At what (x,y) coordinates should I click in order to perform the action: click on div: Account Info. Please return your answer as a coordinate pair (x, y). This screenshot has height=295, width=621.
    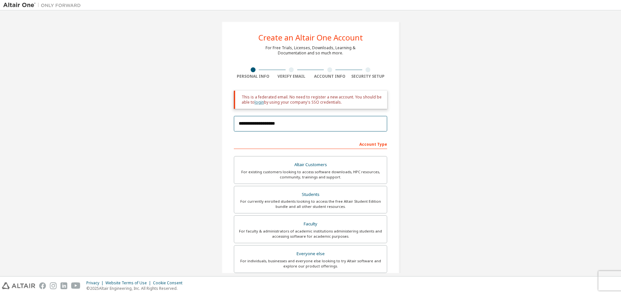
    Looking at the image, I should click on (330, 76).